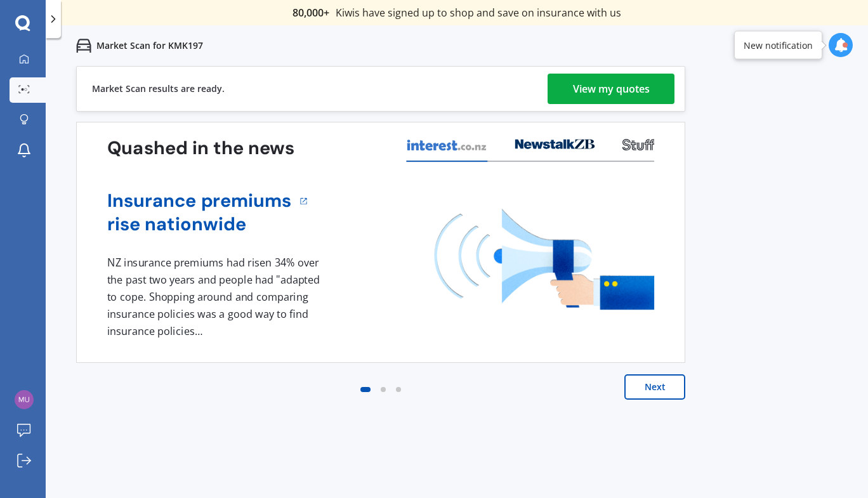 The height and width of the screenshot is (498, 868). What do you see at coordinates (611, 88) in the screenshot?
I see `div: View my quotes` at bounding box center [611, 88].